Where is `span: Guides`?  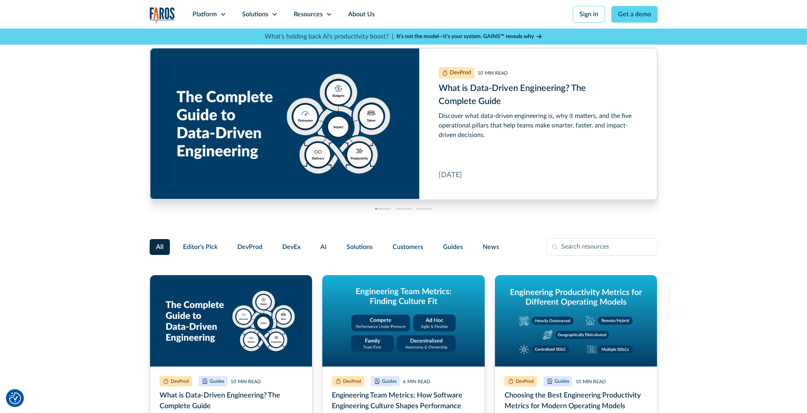
span: Guides is located at coordinates (453, 247).